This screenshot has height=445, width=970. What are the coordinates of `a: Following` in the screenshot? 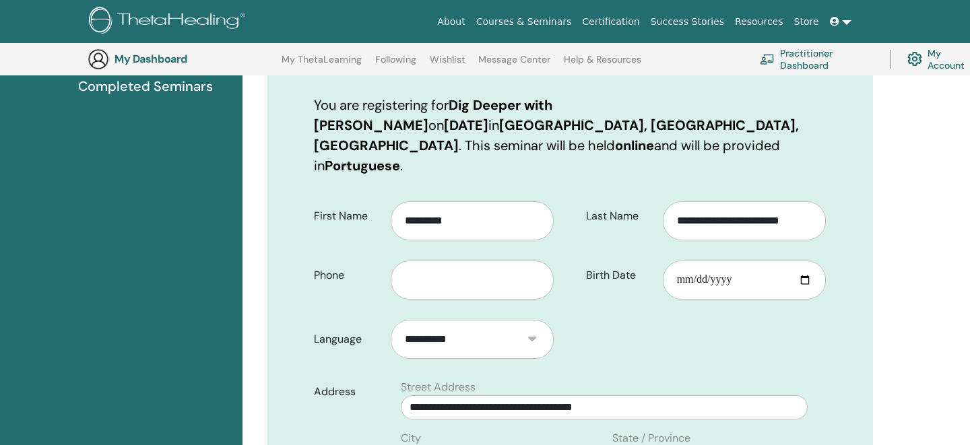 It's located at (395, 65).